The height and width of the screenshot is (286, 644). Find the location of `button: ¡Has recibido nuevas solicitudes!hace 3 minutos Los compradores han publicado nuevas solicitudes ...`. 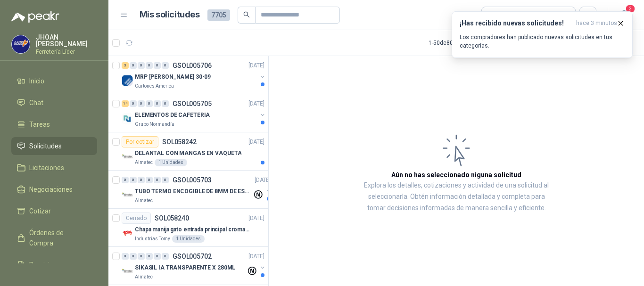

button: ¡Has recibido nuevas solicitudes!hace 3 minutos Los compradores han publicado nuevas solicitudes ... is located at coordinates (542, 34).